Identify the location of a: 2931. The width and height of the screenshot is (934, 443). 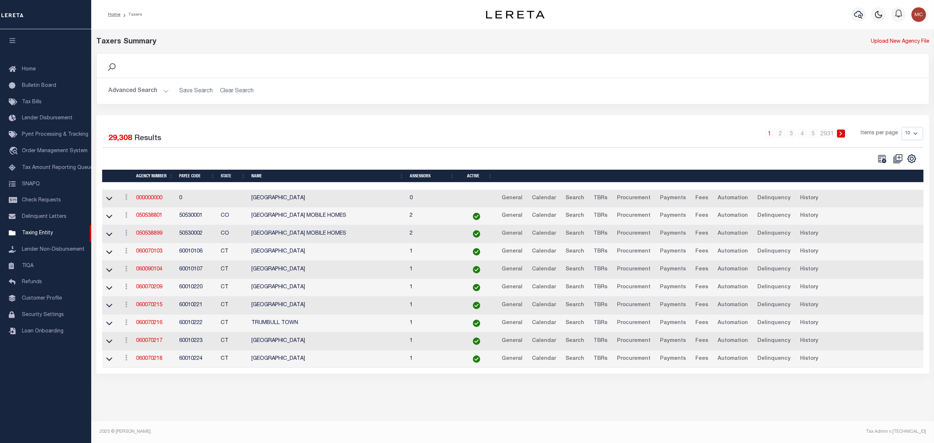
(827, 134).